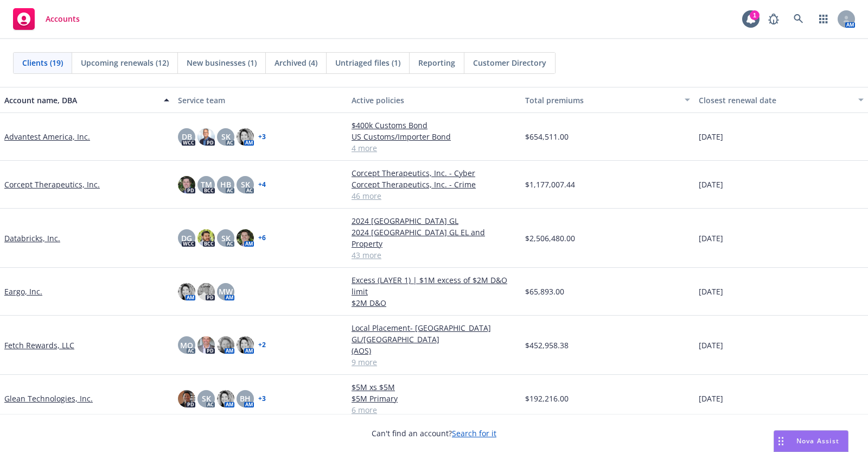  I want to click on div: Total premiums, so click(601, 100).